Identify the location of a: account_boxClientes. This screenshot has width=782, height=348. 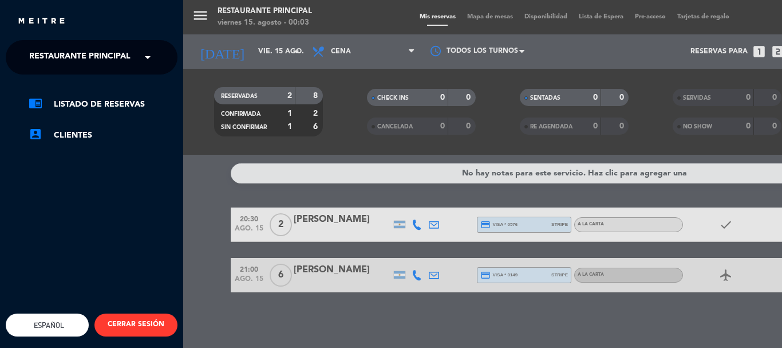
(103, 135).